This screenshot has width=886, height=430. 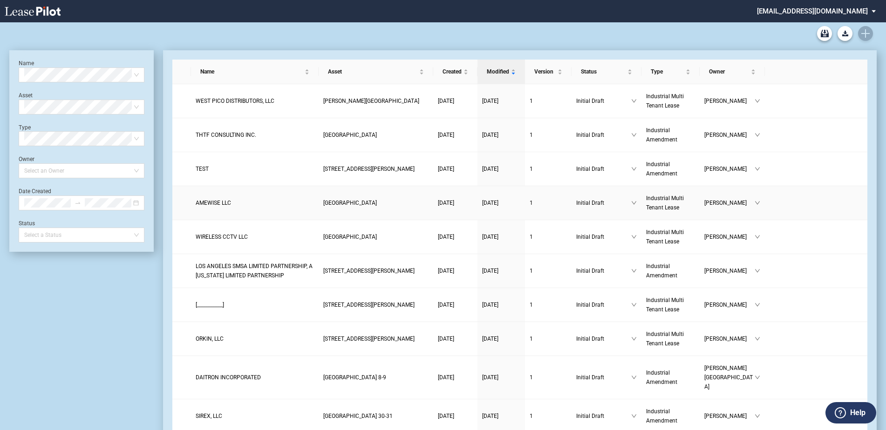 What do you see at coordinates (255, 378) in the screenshot?
I see `a: DAITRON INCORPORATED` at bounding box center [255, 378].